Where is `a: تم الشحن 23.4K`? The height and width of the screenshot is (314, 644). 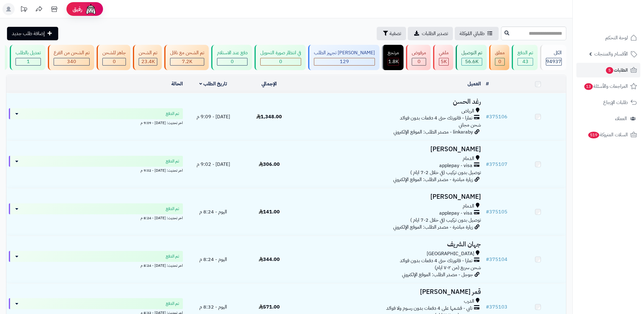 a: تم الشحن 23.4K is located at coordinates (147, 57).